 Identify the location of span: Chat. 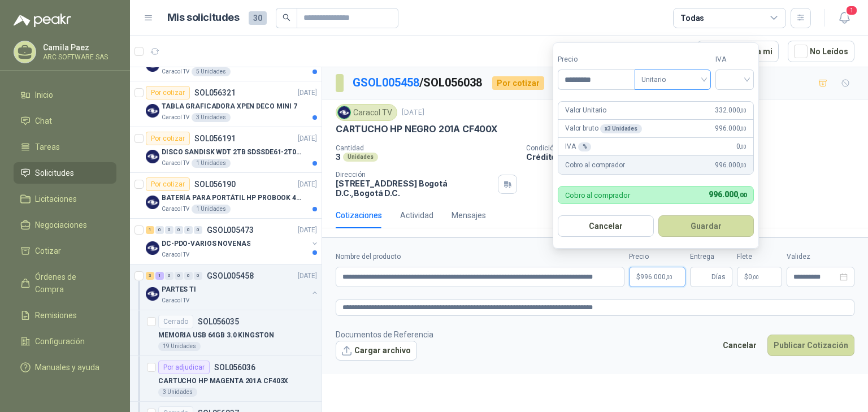
(44, 121).